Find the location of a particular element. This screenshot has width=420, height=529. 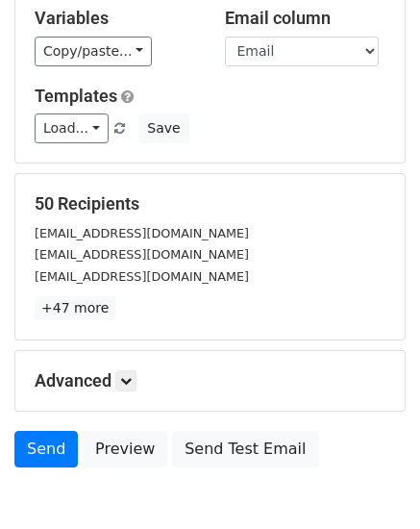

a: Copy/paste... is located at coordinates (93, 51).